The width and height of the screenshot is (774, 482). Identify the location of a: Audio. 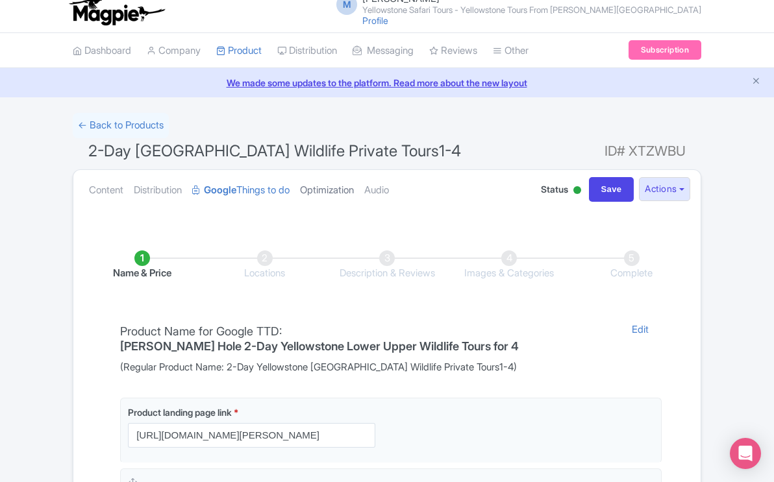
(376, 190).